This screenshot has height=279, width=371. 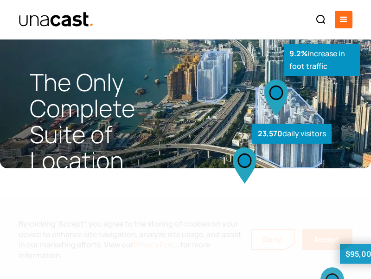 I want to click on div: daily visitors, so click(x=292, y=133).